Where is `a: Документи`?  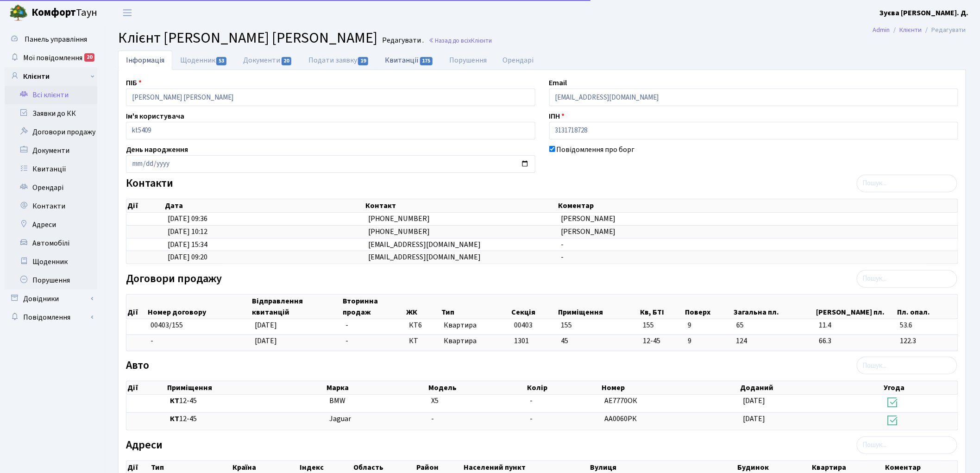
a: Документи is located at coordinates (51, 150).